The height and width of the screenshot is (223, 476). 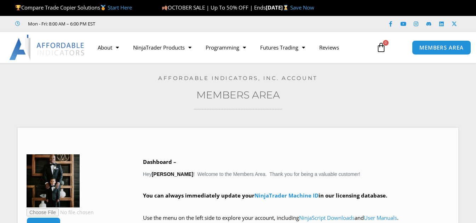 I want to click on span: MEMBERS AREA, so click(x=441, y=47).